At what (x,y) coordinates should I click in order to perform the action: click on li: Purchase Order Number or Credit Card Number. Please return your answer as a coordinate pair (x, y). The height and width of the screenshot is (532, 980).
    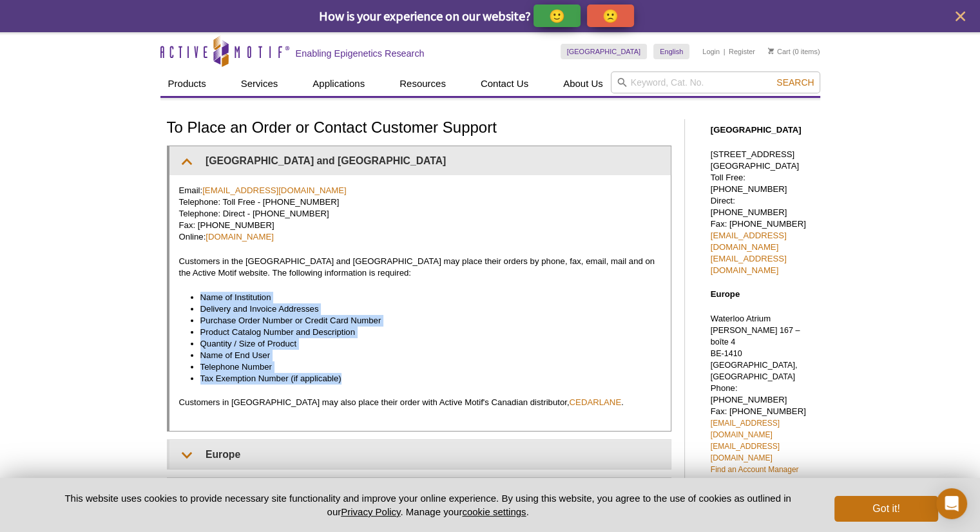
    Looking at the image, I should click on (424, 321).